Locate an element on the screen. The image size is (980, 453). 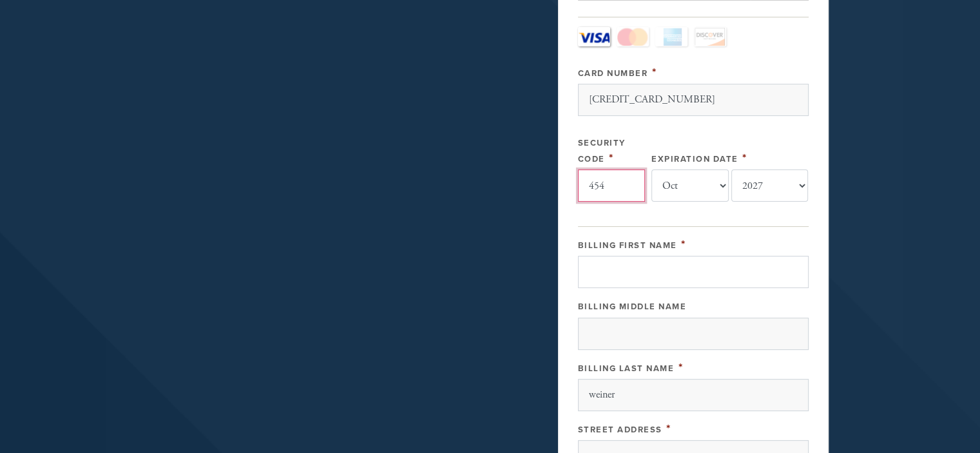
a: Discover is located at coordinates (709, 37).